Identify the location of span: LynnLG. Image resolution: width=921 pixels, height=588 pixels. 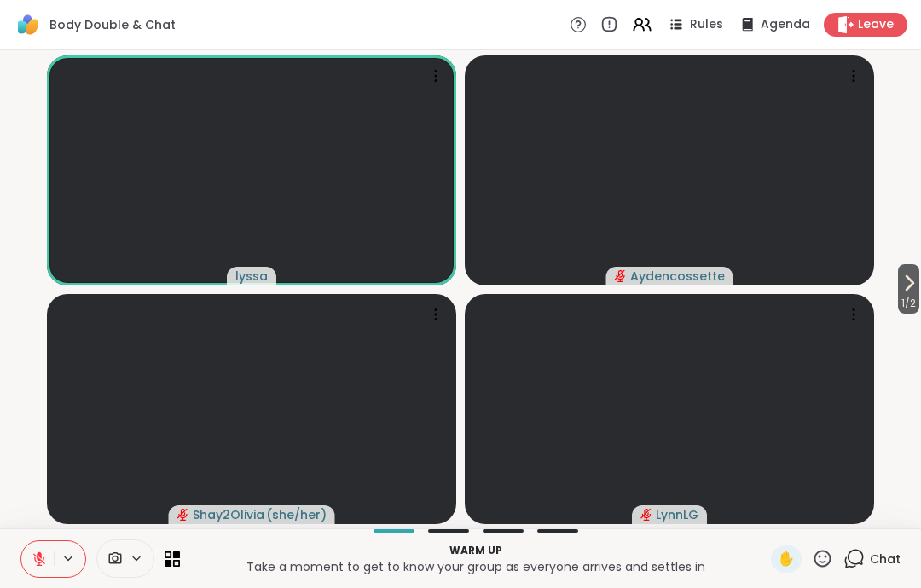
(678, 515).